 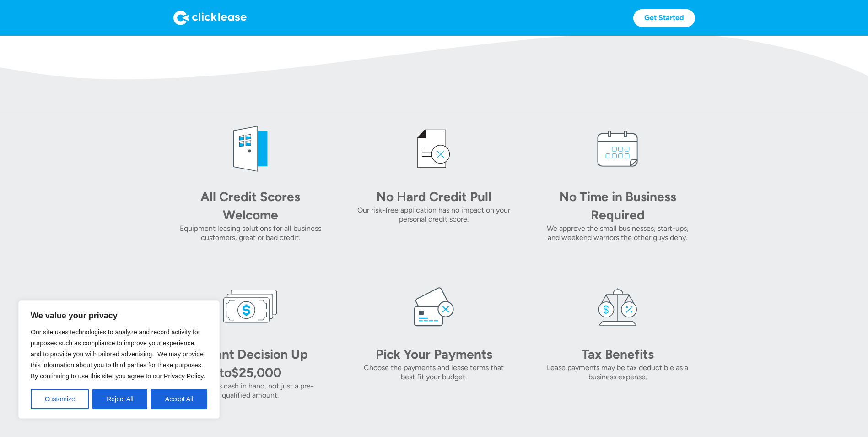 What do you see at coordinates (250, 363) in the screenshot?
I see `div: Instant Decision Up to` at bounding box center [250, 363].